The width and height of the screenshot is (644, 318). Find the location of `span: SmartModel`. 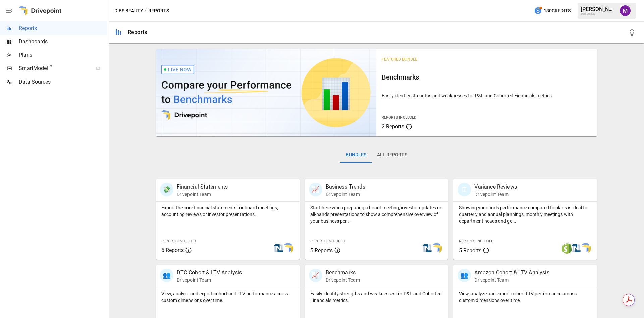

span: SmartModel is located at coordinates (54, 69).